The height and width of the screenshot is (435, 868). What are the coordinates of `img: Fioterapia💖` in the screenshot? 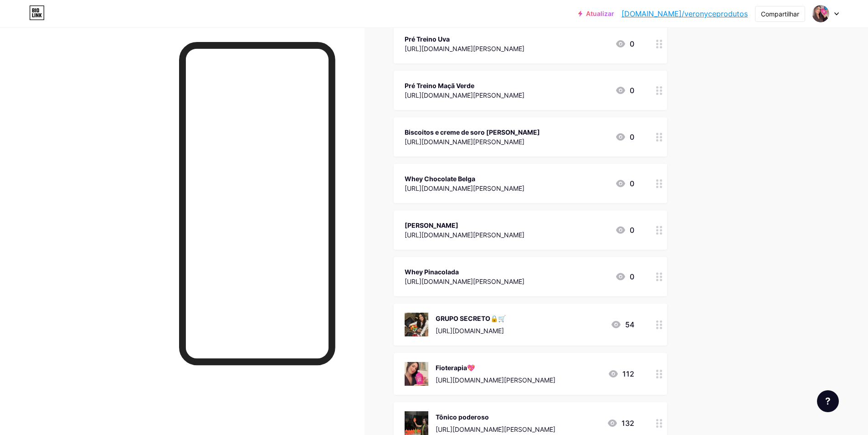 It's located at (417, 373).